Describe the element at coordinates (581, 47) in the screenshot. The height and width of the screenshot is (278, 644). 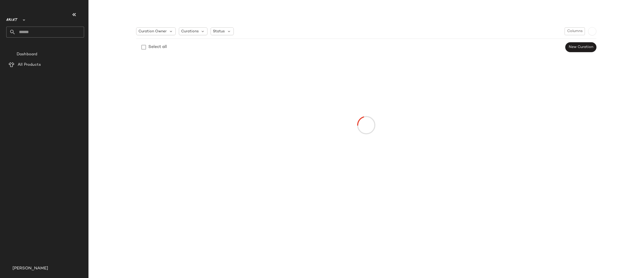
I see `span: New Curation` at that location.